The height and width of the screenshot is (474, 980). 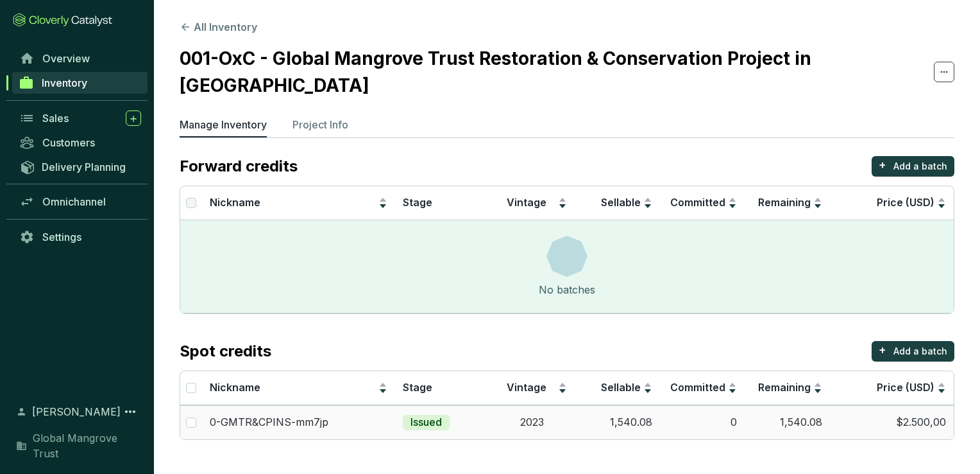 What do you see at coordinates (224, 124) in the screenshot?
I see `p: Manage Inventory` at bounding box center [224, 124].